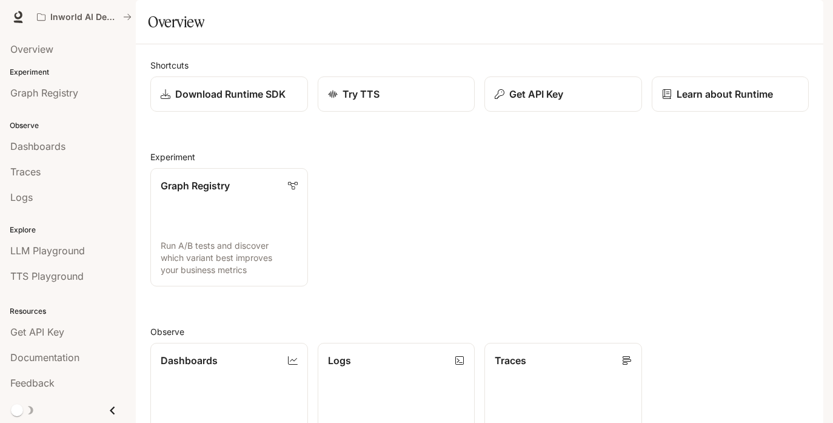 The width and height of the screenshot is (833, 423). I want to click on p: Graph Registry, so click(195, 185).